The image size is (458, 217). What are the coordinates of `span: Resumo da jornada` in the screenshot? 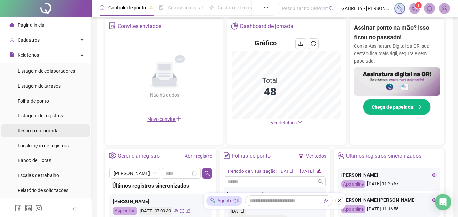 It's located at (38, 131).